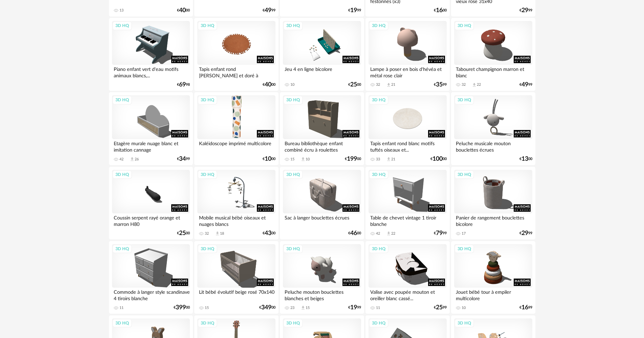 The height and width of the screenshot is (338, 644). Describe the element at coordinates (493, 203) in the screenshot. I see `a: 3D HQ Panier de rangement bouclettes bicolore 17 €2999` at that location.